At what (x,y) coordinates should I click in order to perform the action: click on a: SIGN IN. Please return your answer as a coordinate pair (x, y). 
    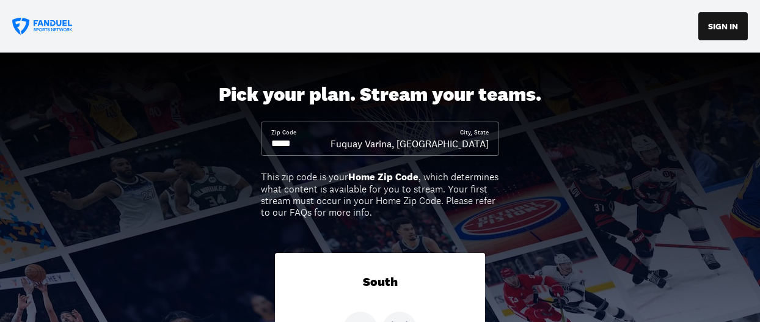
    Looking at the image, I should click on (723, 26).